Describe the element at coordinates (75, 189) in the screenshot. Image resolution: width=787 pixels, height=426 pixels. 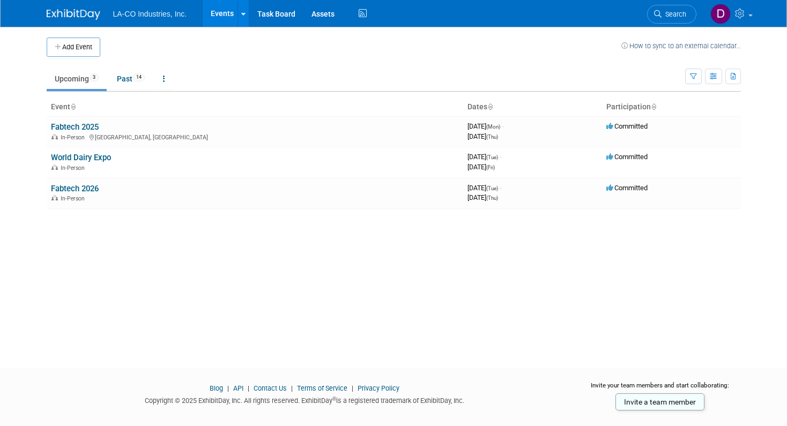
I see `a: Fabtech 2026` at that location.